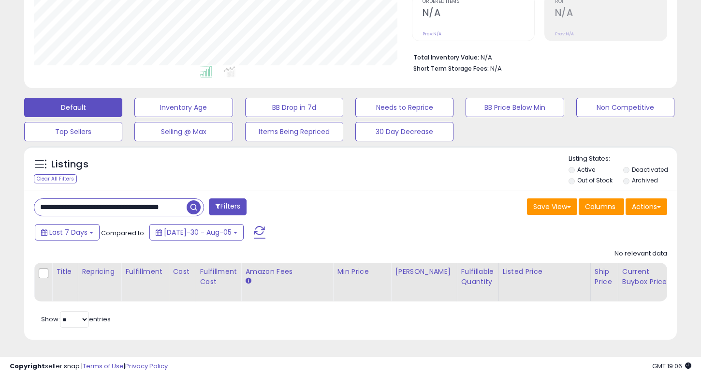 This screenshot has height=376, width=701. Describe the element at coordinates (88, 366) in the screenshot. I see `div: seller snap | |` at that location.